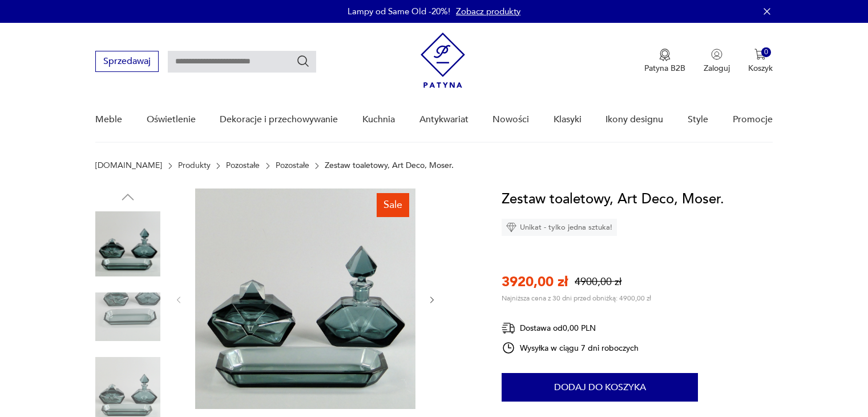 The height and width of the screenshot is (417, 868). I want to click on a: Sprzedawaj, so click(126, 63).